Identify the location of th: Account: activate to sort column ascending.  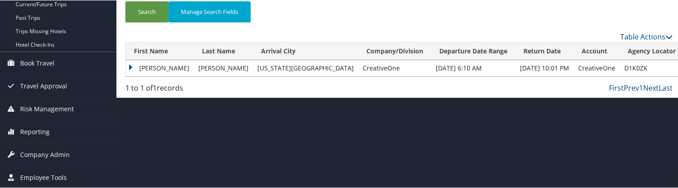
(596, 51).